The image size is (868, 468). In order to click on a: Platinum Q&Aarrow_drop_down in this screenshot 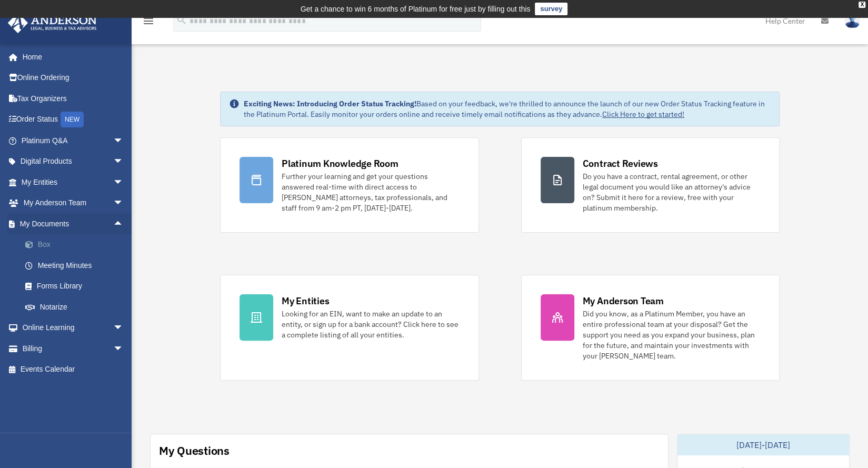, I will do `click(73, 140)`.